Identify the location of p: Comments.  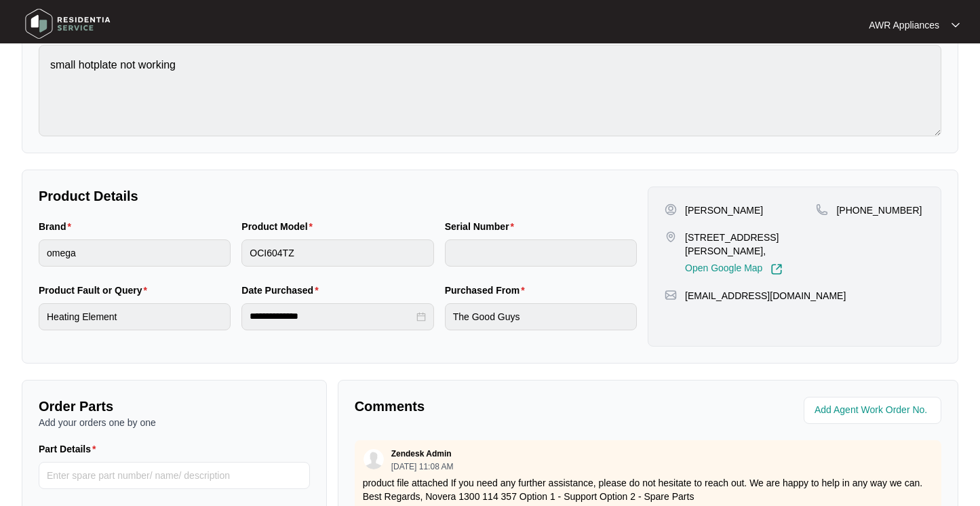
(496, 406).